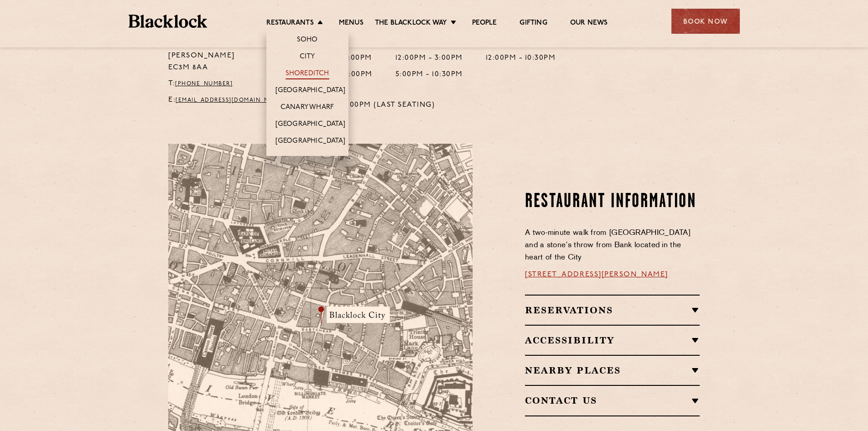  What do you see at coordinates (429, 75) in the screenshot?
I see `p: 5:00pm - 10:30pm` at bounding box center [429, 75].